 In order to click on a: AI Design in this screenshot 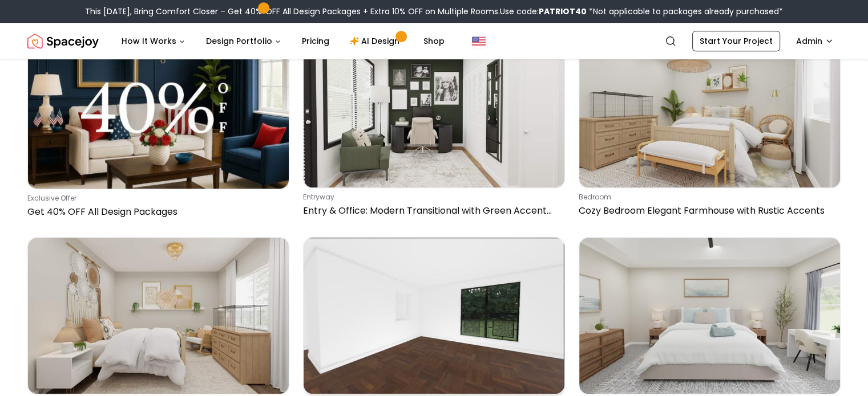, I will do `click(376, 41)`.